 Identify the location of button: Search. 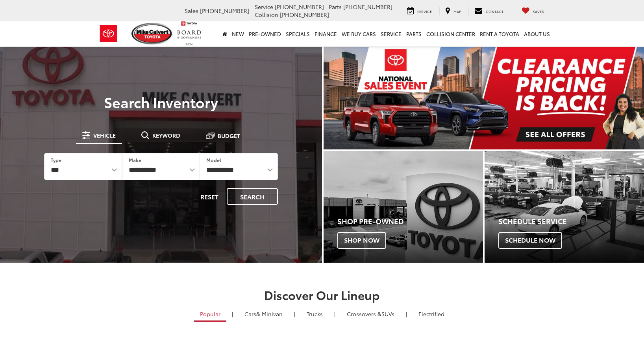
(252, 196).